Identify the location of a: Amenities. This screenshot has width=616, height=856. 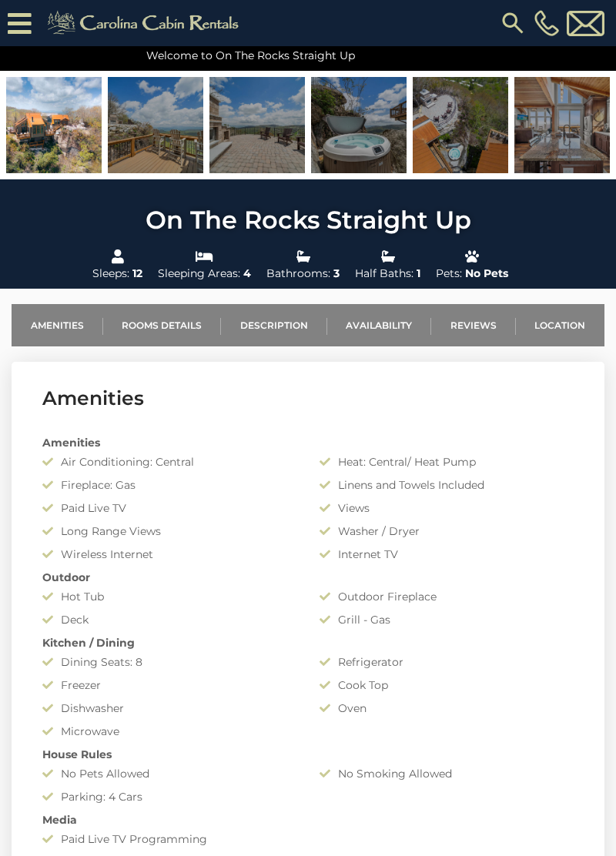
(57, 325).